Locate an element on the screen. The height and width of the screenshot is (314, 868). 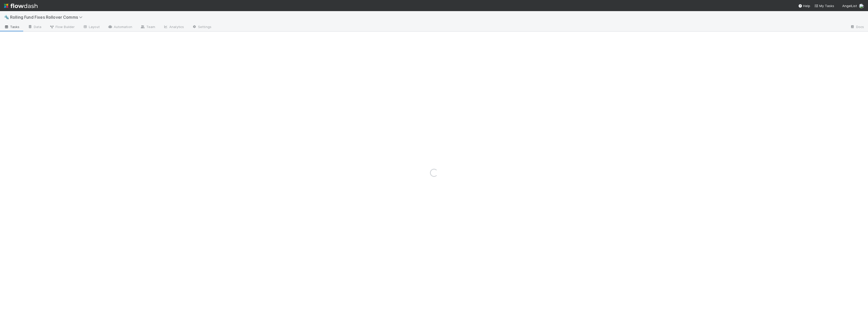
a: Data is located at coordinates (35, 28).